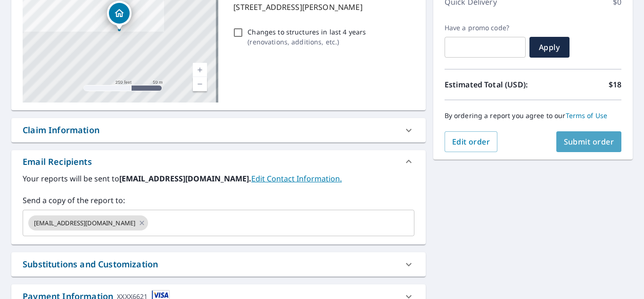  Describe the element at coordinates (549, 47) in the screenshot. I see `span: Apply` at that location.